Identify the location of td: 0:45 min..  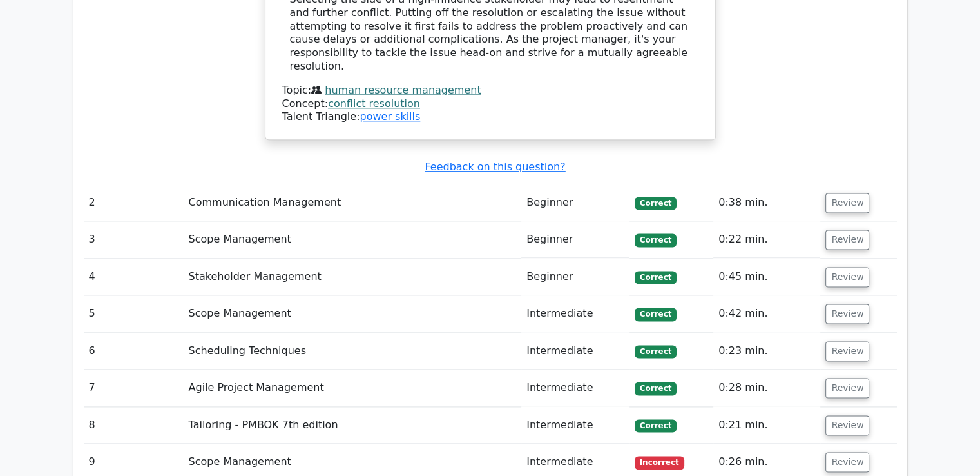
(766, 277).